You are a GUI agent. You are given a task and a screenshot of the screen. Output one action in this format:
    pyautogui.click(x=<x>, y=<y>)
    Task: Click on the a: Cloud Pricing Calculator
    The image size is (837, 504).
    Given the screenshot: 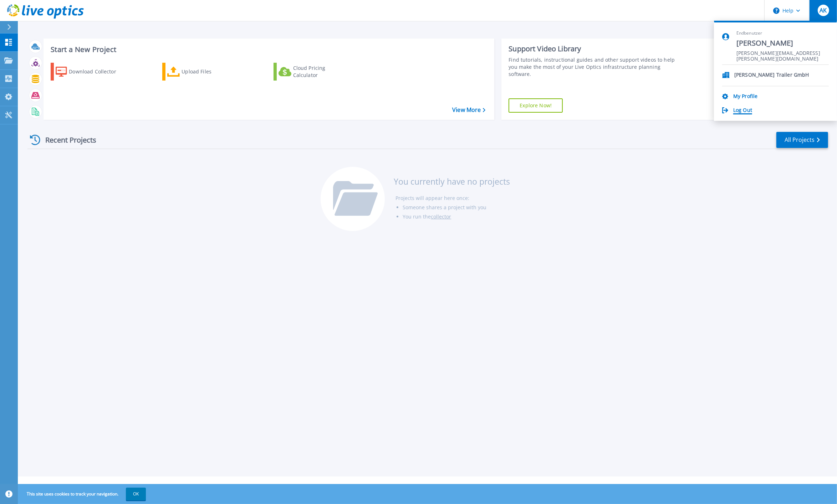 What is the action you would take?
    pyautogui.click(x=313, y=72)
    